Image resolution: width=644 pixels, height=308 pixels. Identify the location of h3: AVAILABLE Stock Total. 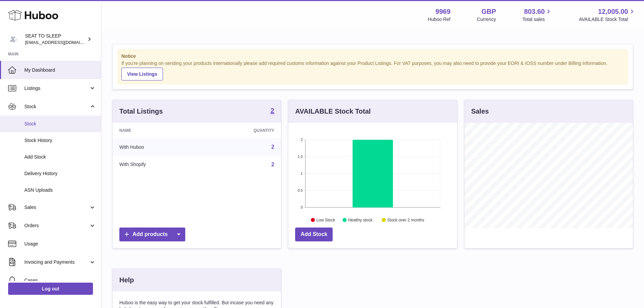
(332, 111).